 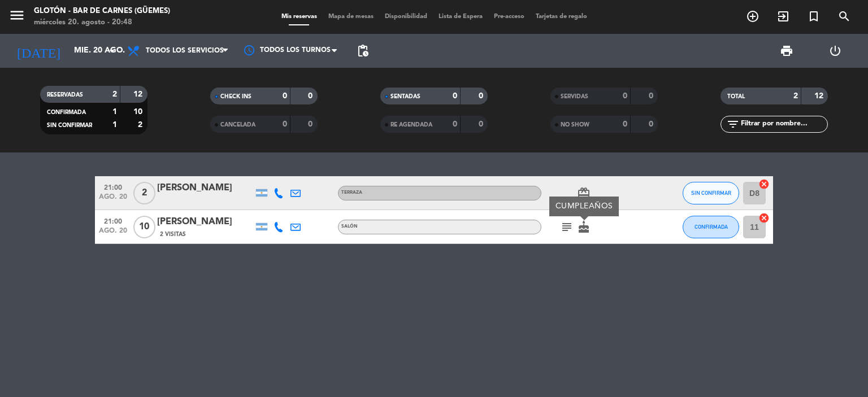 What do you see at coordinates (144, 227) in the screenshot?
I see `span: 10` at bounding box center [144, 227].